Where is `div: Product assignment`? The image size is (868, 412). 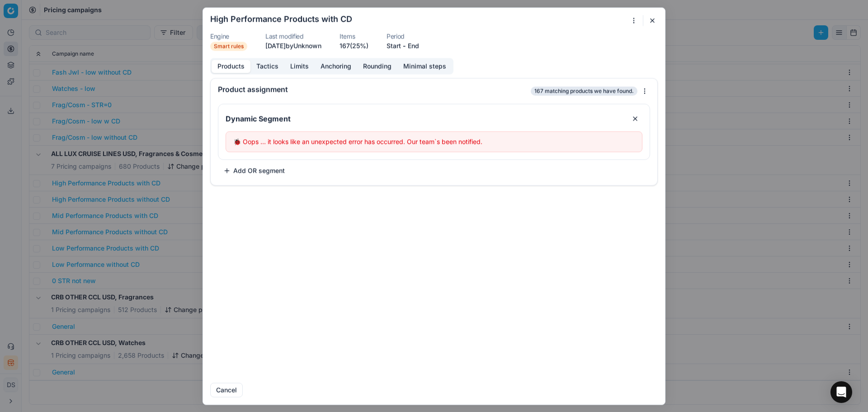
div: Product assignment is located at coordinates (374, 89).